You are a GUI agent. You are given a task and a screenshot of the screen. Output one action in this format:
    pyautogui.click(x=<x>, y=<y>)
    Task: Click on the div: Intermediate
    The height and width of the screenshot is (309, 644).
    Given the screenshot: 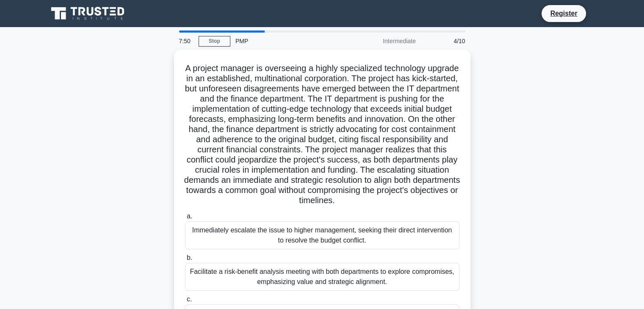 What is the action you would take?
    pyautogui.click(x=384, y=41)
    